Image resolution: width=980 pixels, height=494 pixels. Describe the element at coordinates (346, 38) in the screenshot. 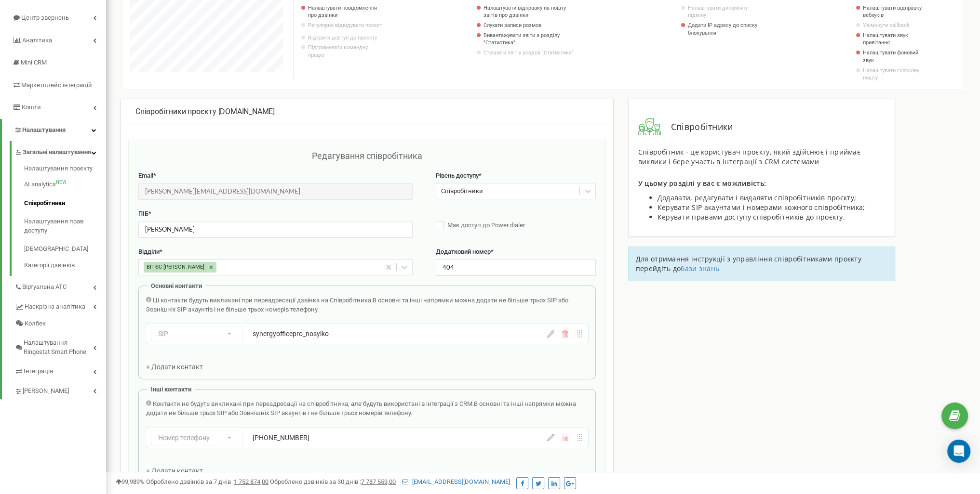

I see `a: Відкрити доступ до проєкту` at that location.